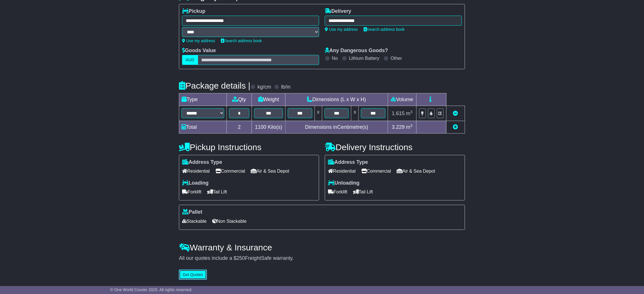 The image size is (644, 294). Describe the element at coordinates (322, 258) in the screenshot. I see `div: All our quotes include a $ FreightSafe warranty.` at that location.